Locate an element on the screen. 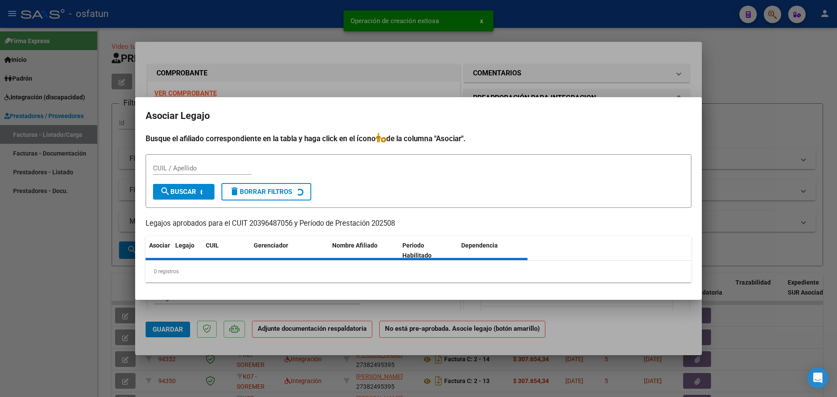 The height and width of the screenshot is (397, 837). button: Buscar is located at coordinates (184, 192).